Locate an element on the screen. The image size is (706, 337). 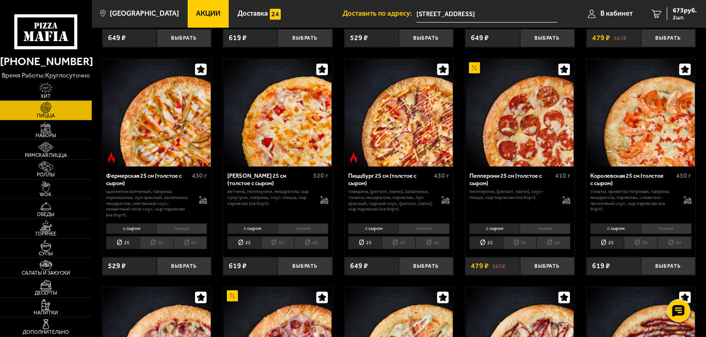
a: АкционныйПепперони 25 см (толстое с сыром) is located at coordinates (520, 113).